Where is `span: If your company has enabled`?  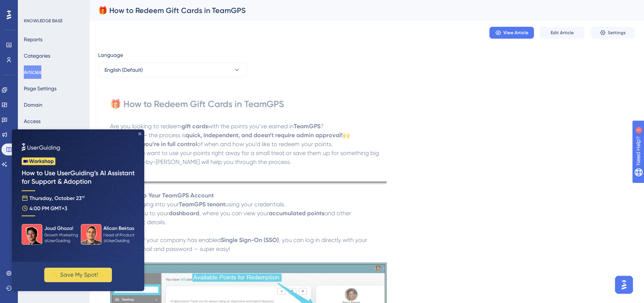
span: If your company has enabled is located at coordinates (181, 240).